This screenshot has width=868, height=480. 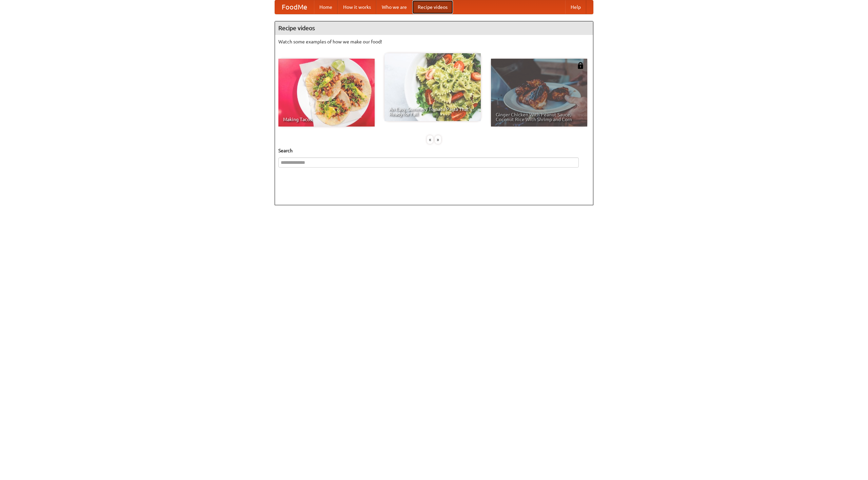 What do you see at coordinates (580, 65) in the screenshot?
I see `img: 483408.png` at bounding box center [580, 65].